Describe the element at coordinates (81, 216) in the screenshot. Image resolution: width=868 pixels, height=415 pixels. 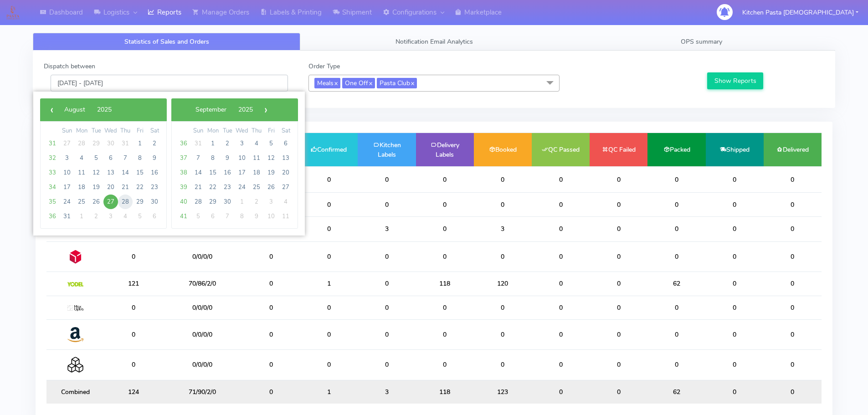
I see `span: 1` at that location.